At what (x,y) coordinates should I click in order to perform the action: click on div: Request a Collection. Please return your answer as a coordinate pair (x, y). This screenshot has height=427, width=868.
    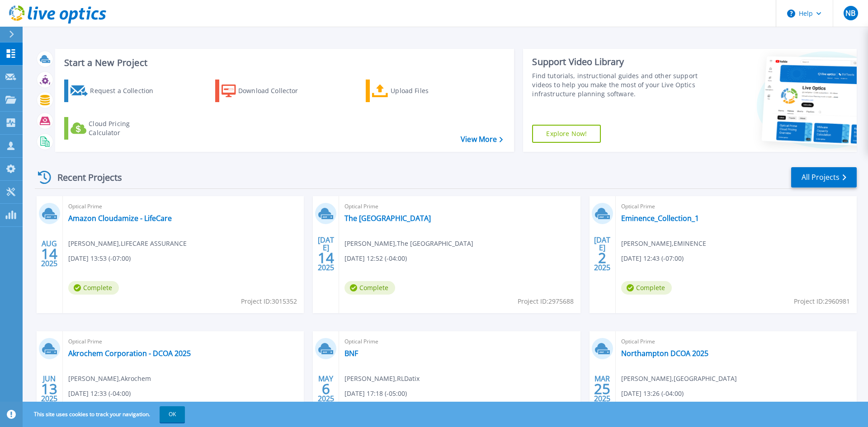
    Looking at the image, I should click on (126, 91).